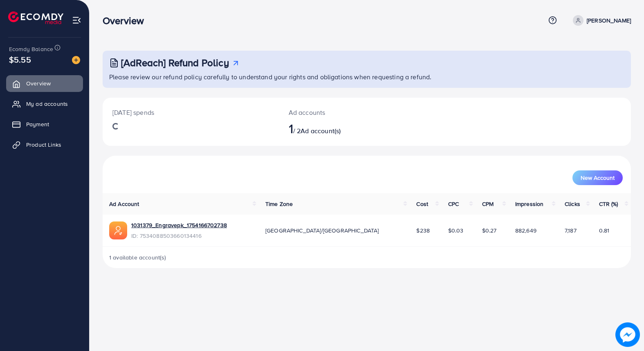 The width and height of the screenshot is (644, 351). Describe the element at coordinates (526, 230) in the screenshot. I see `span: 882,649` at that location.